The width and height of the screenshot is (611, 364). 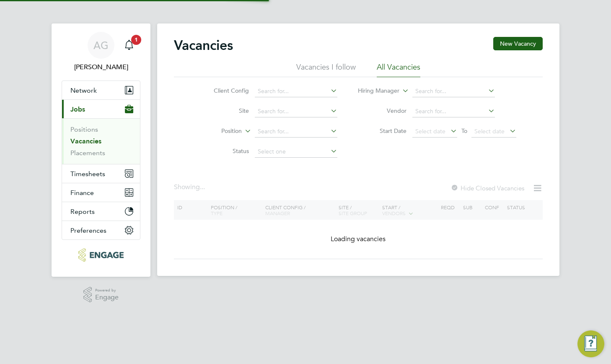 What do you see at coordinates (84, 129) in the screenshot?
I see `a: Positions` at bounding box center [84, 129].